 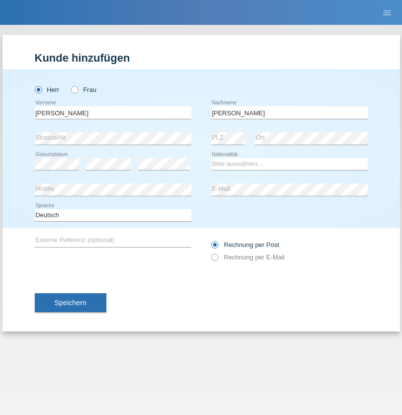 I want to click on input: Rechnung per E-Mail, so click(x=214, y=259).